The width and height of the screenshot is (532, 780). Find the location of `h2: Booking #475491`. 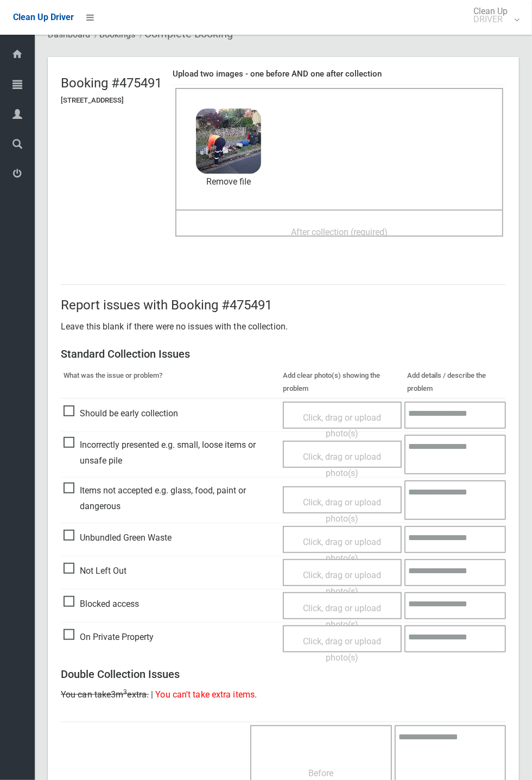

h2: Booking #475491 is located at coordinates (111, 83).